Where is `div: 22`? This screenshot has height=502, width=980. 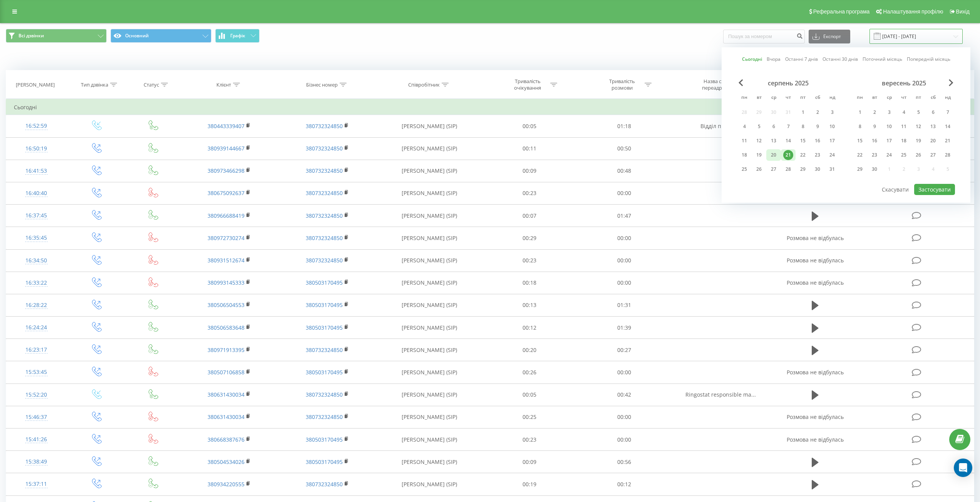
div: 22 is located at coordinates (860, 155).